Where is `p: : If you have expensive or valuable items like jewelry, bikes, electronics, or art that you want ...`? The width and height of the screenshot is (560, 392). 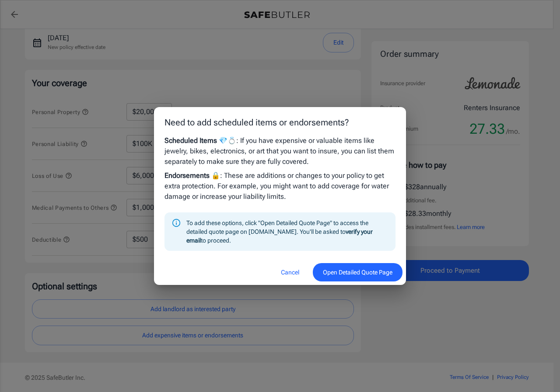 p: : If you have expensive or valuable items like jewelry, bikes, electronics, or art that you want ... is located at coordinates (280, 151).